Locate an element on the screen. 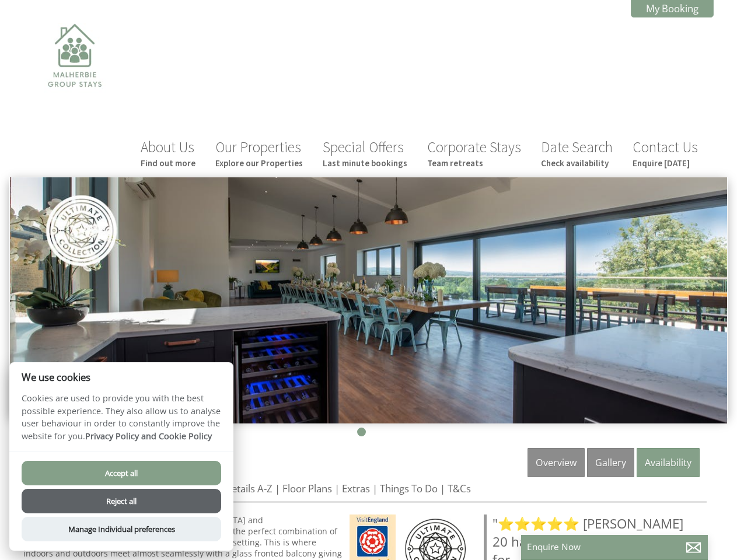 The image size is (737, 560). p: Enquire Now is located at coordinates (615, 547).